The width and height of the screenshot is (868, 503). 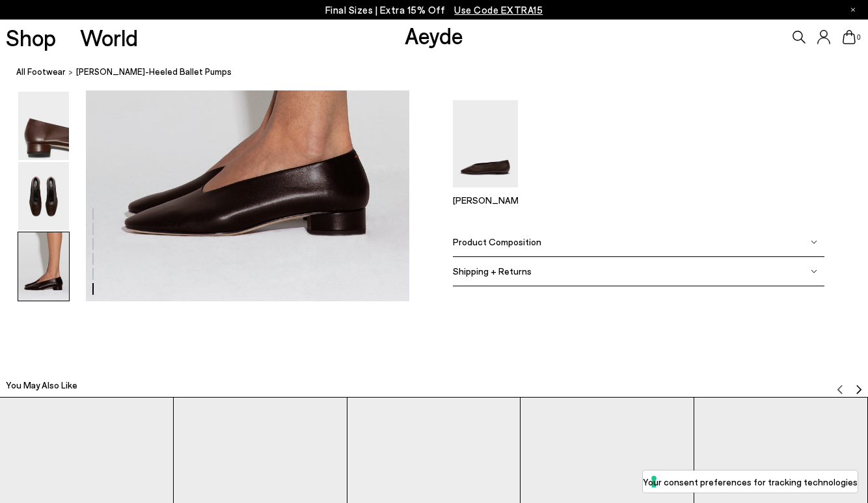 I want to click on img: Delia Low-Heeled Ballet Pumps - Image 4, so click(x=44, y=126).